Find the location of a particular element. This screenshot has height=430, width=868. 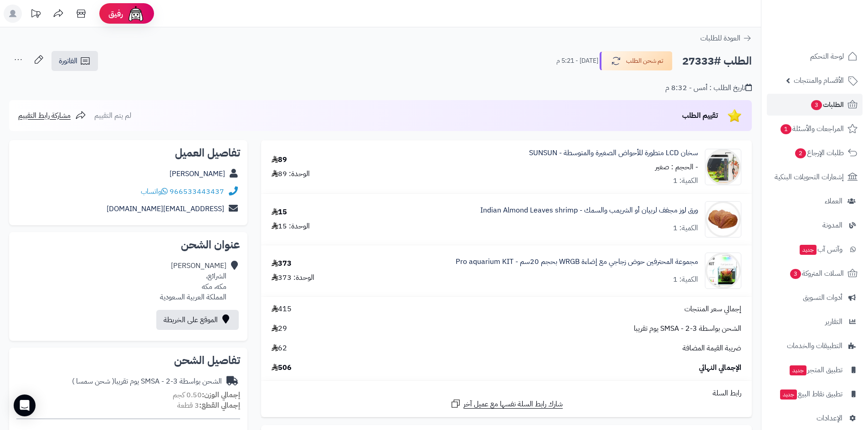

a: المدونة is located at coordinates (815, 225).